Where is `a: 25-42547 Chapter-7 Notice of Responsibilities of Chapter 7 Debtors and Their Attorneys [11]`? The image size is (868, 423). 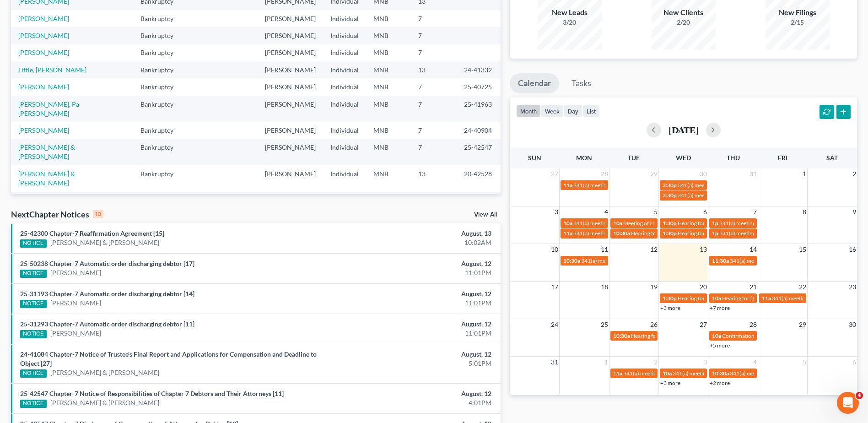
a: 25-42547 Chapter-7 Notice of Responsibilities of Chapter 7 Debtors and Their Attorneys [11] is located at coordinates (152, 393).